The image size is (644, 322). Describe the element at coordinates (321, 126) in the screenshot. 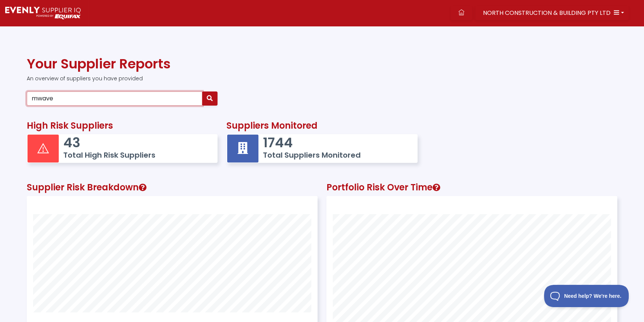

I see `h2: Suppliers Monitored` at that location.